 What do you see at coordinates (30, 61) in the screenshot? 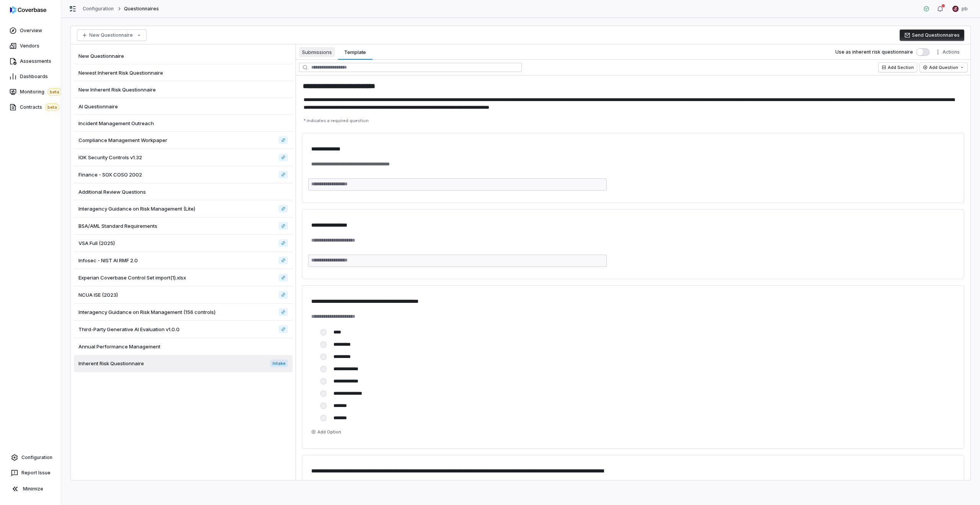
I see `a: Assessments` at bounding box center [30, 61].